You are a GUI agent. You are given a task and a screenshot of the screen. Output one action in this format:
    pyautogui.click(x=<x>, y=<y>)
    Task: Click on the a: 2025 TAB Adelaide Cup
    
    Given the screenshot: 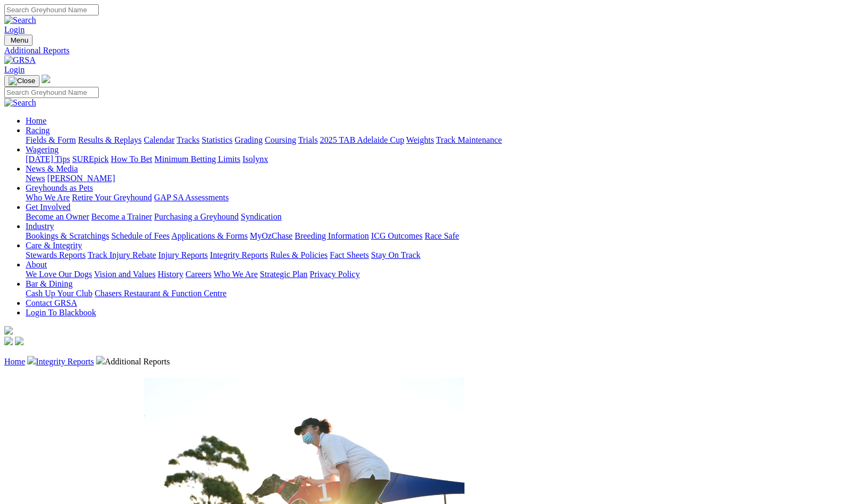 What is the action you would take?
    pyautogui.click(x=362, y=140)
    